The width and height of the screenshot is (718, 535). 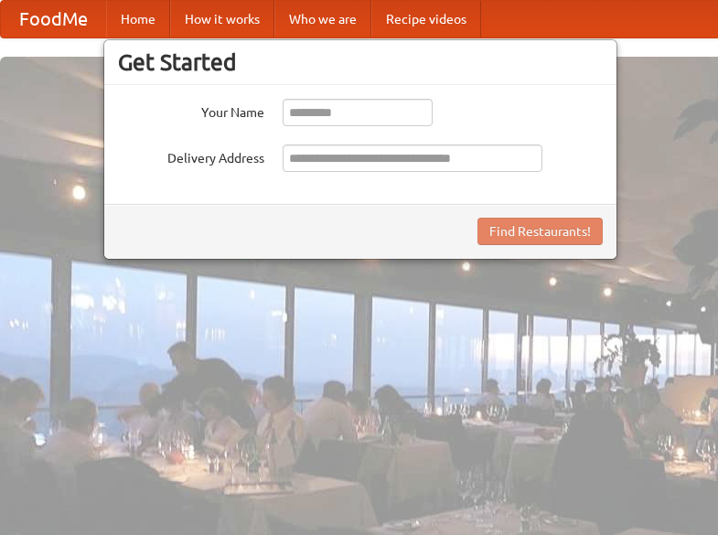 What do you see at coordinates (53, 19) in the screenshot?
I see `a: FoodMe` at bounding box center [53, 19].